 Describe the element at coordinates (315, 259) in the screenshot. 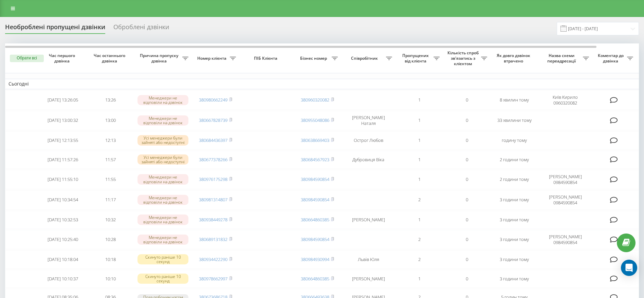

I see `a: 380984930994` at that location.